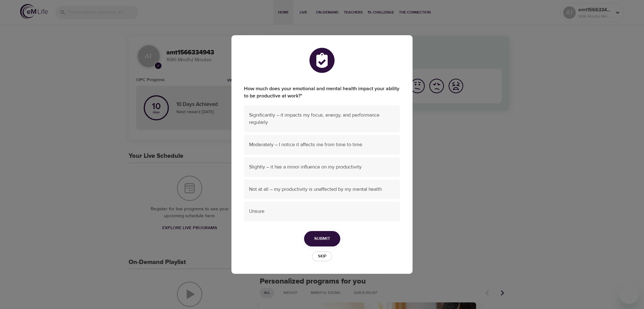 The width and height of the screenshot is (644, 309). Describe the element at coordinates (322, 119) in the screenshot. I see `span: Significantly – it impacts my focus, energy, and performance regularly` at that location.